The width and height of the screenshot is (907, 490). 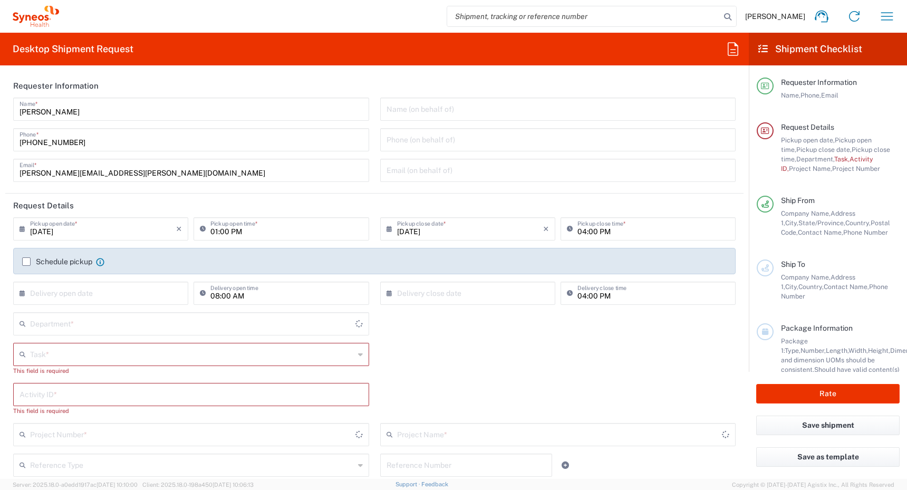 I want to click on span: Package 1:, so click(x=795, y=346).